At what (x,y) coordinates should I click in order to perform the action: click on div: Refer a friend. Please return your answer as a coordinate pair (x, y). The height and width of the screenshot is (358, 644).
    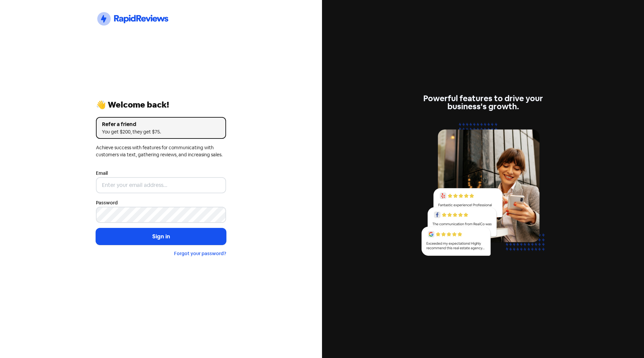
    Looking at the image, I should click on (161, 125).